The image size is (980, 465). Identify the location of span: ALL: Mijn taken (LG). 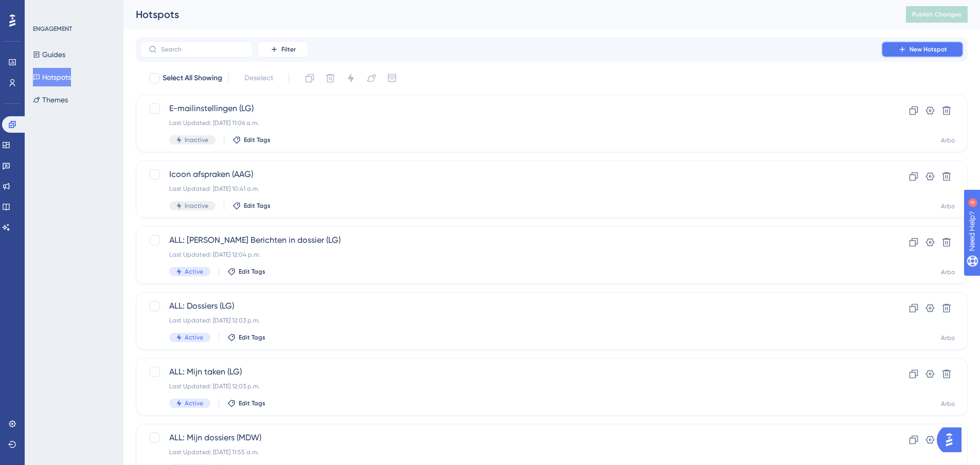
(510, 372).